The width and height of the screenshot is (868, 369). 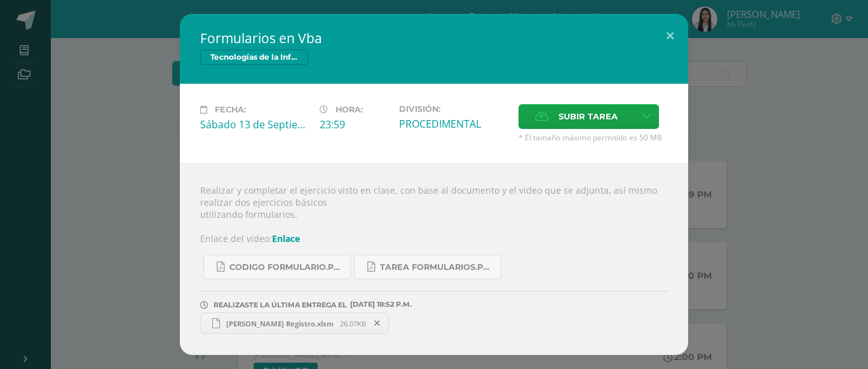 What do you see at coordinates (453, 124) in the screenshot?
I see `div: PROCEDIMENTAL` at bounding box center [453, 124].